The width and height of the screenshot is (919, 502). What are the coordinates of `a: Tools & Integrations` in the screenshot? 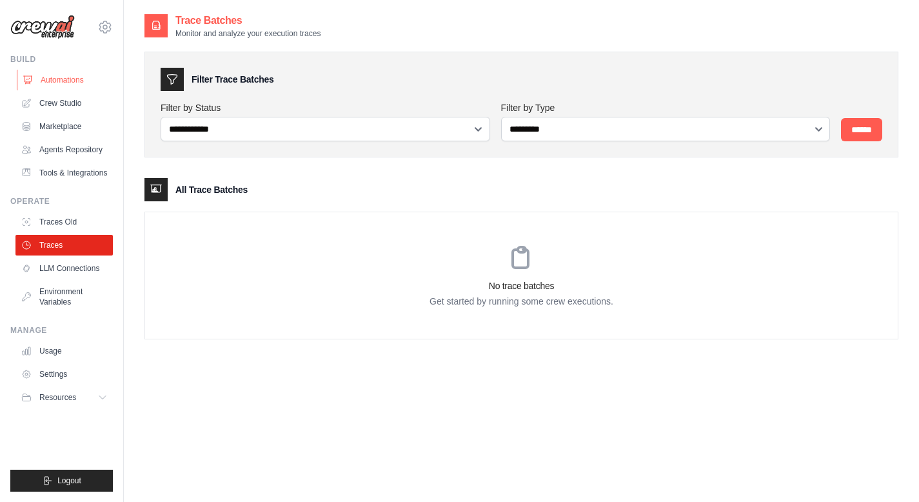 It's located at (64, 173).